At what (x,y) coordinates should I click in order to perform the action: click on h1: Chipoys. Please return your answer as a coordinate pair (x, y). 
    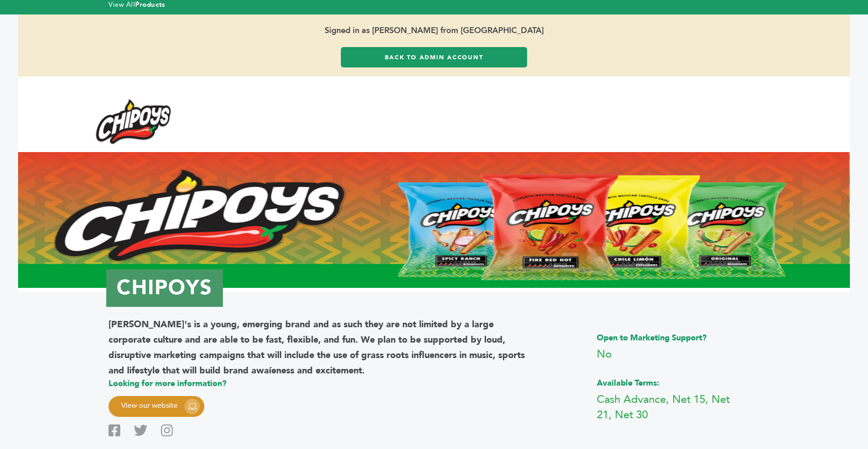
    Looking at the image, I should click on (164, 288).